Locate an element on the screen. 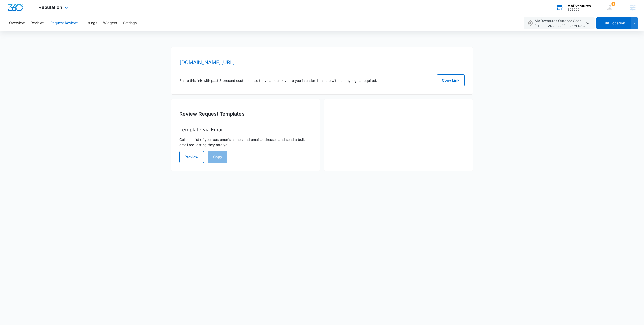  span: Reputation is located at coordinates (50, 7).